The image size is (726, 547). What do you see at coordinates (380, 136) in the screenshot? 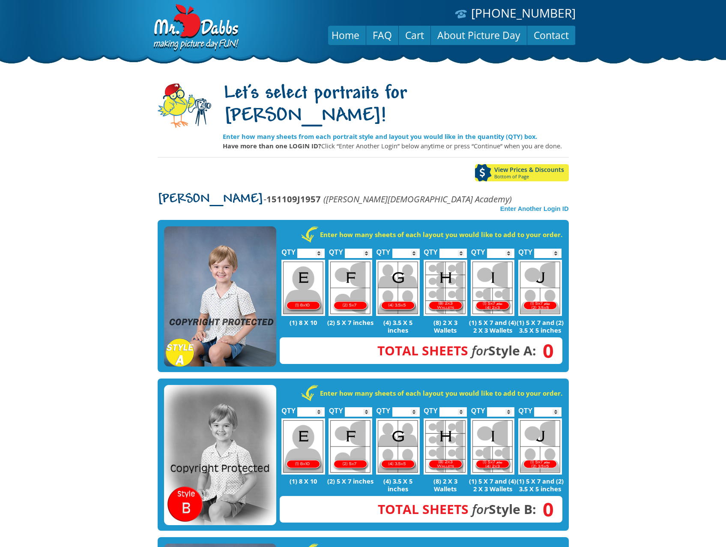
I see `strong: Enter how many sheets from each portrait style and layout you would like in the quantity (QTY) box.` at bounding box center [380, 136].